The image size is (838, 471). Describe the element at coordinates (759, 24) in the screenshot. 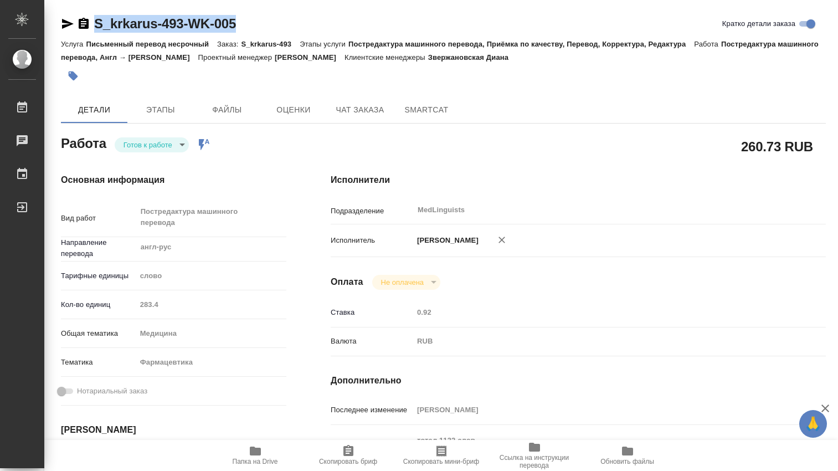

I see `span: Кратко детали заказа` at that location.